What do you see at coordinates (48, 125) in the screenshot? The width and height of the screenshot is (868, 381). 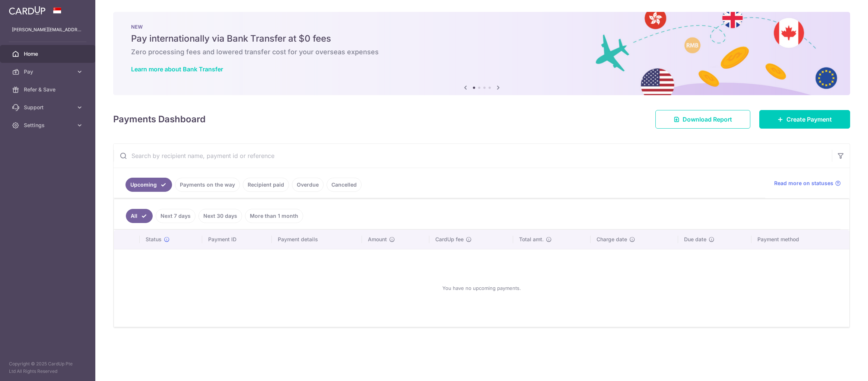 I see `span: Settings` at bounding box center [48, 125].